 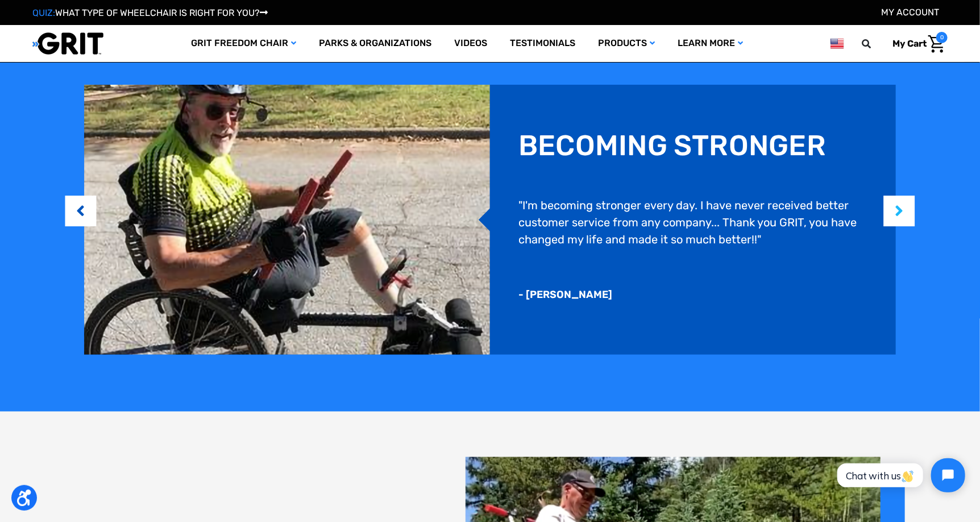 What do you see at coordinates (900, 211) in the screenshot?
I see `button: Next` at bounding box center [900, 211].